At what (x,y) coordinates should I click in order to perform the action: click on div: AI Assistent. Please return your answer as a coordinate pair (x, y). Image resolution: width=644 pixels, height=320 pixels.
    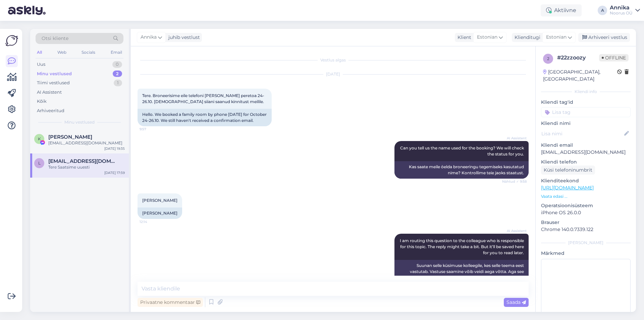
    Looking at the image, I should click on (49, 92).